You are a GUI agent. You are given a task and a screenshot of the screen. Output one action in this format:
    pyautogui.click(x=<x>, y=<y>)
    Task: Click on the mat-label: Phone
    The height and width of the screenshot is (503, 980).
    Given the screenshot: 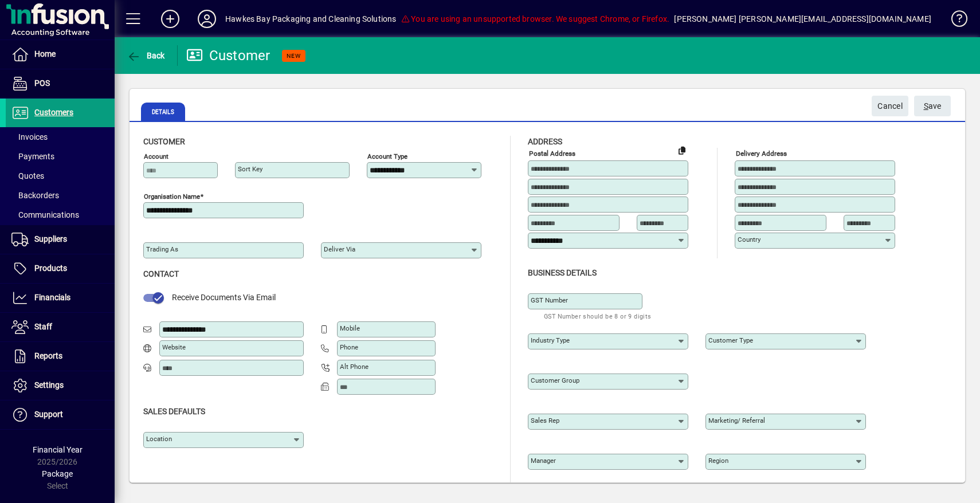 What is the action you would take?
    pyautogui.click(x=349, y=347)
    